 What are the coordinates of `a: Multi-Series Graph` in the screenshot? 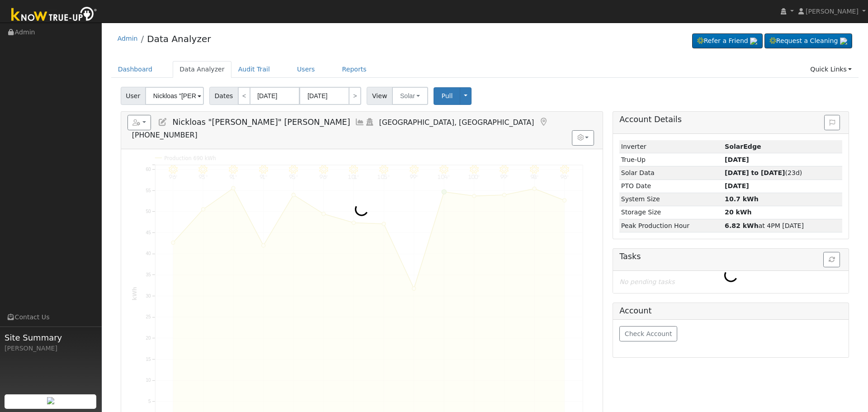 It's located at (360, 122).